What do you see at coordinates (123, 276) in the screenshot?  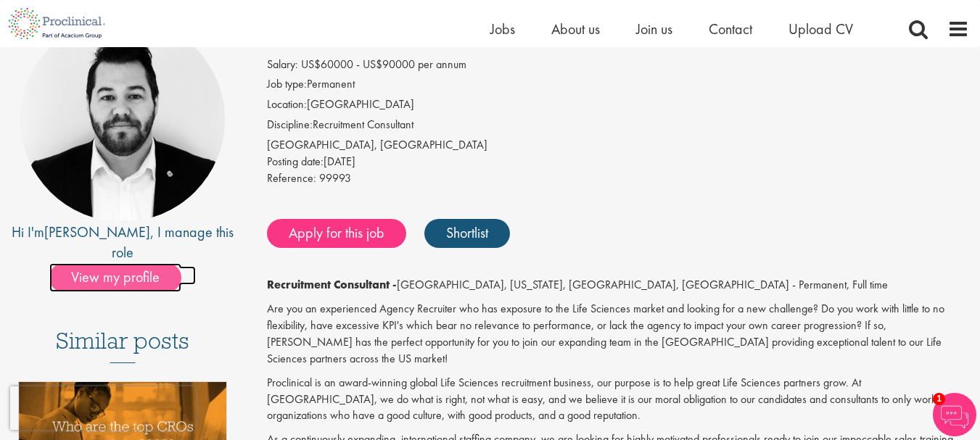 I see `a: View my profile` at bounding box center [123, 276].